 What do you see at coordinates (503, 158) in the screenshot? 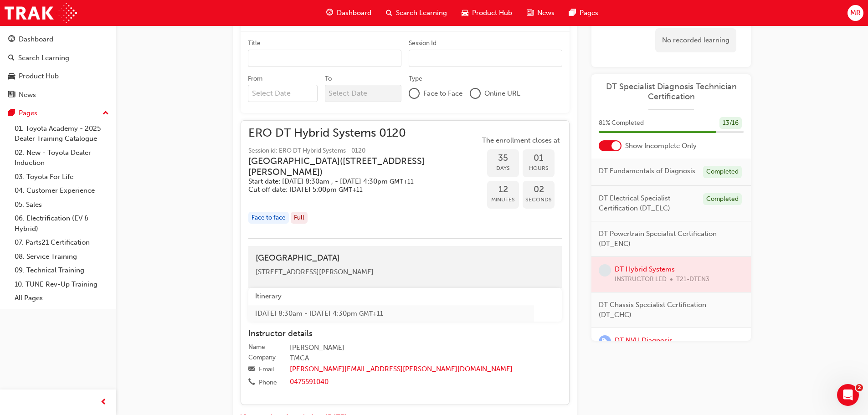
I see `span: 35` at bounding box center [503, 158].